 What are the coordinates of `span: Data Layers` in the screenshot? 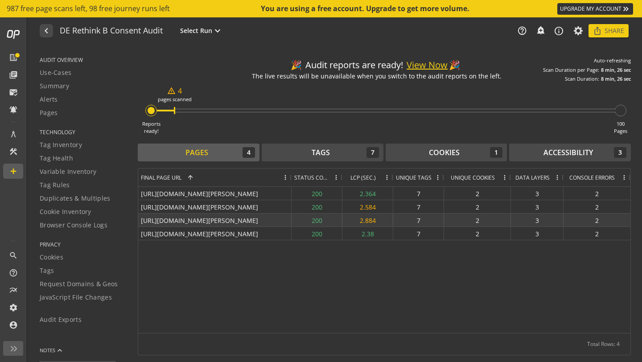 It's located at (532, 177).